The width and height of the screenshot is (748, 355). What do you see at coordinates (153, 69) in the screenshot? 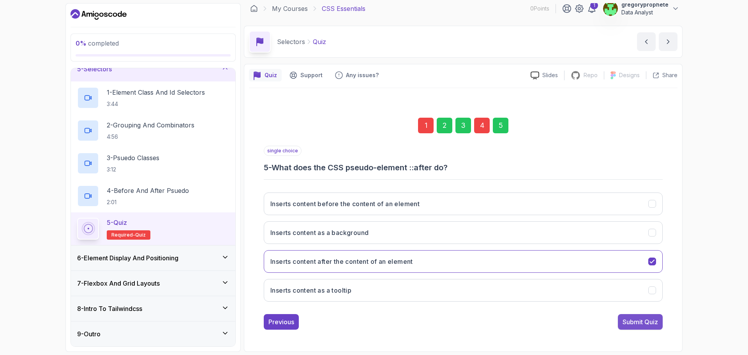
I see `button: 5-Selectors` at bounding box center [153, 69].